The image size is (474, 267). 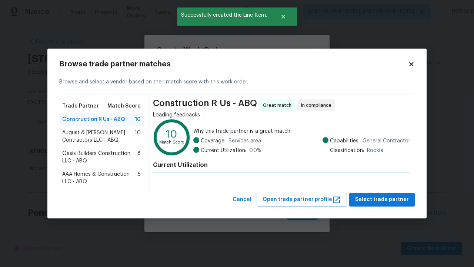 I want to click on span: Services area, so click(x=245, y=141).